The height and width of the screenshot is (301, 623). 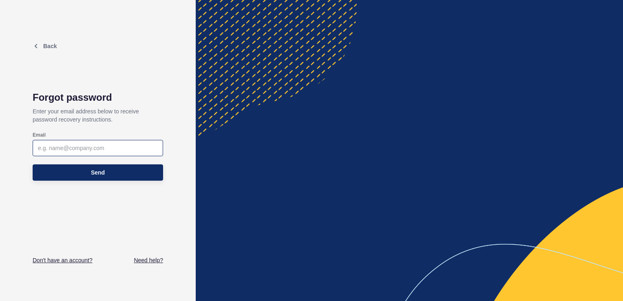 I want to click on label: Email, so click(x=39, y=135).